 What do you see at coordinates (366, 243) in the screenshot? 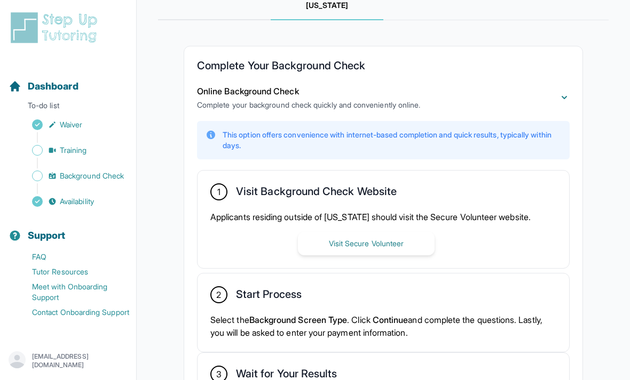
I see `a: Visit Secure Volunteer` at bounding box center [366, 243].